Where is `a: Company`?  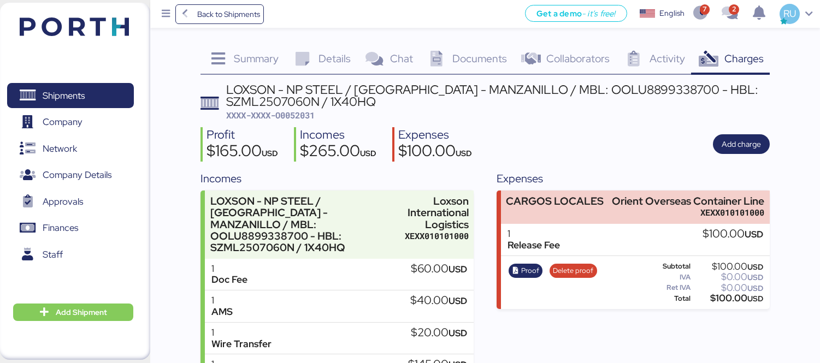
a: Company is located at coordinates (70, 122).